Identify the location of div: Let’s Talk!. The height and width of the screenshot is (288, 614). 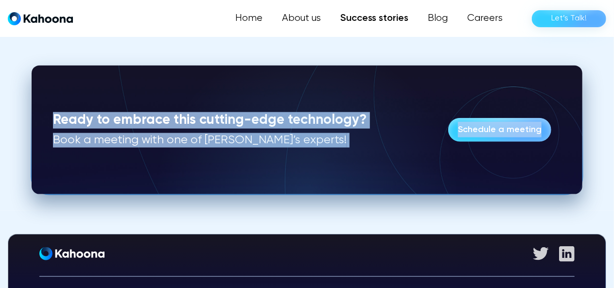
(569, 18).